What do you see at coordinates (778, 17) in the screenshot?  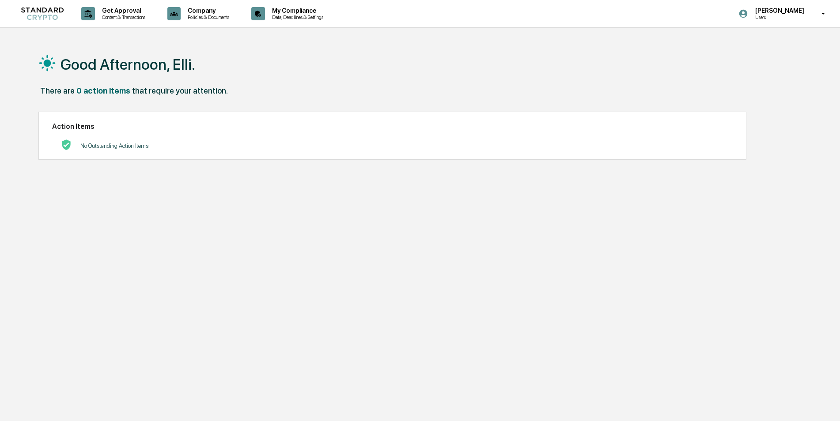 I see `p: Users` at bounding box center [778, 17].